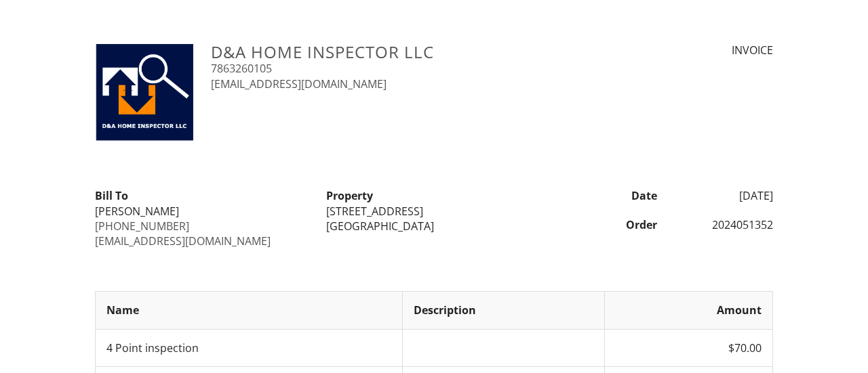 The width and height of the screenshot is (868, 373). I want to click on strong: Property, so click(349, 196).